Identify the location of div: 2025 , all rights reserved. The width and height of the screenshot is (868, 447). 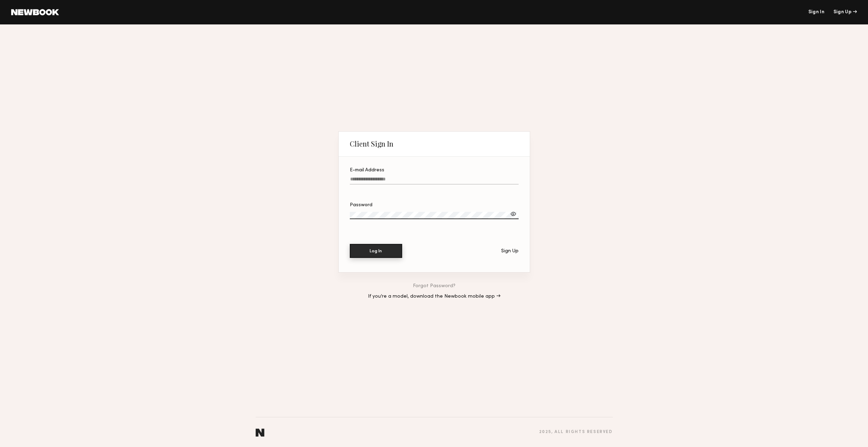
(575, 432).